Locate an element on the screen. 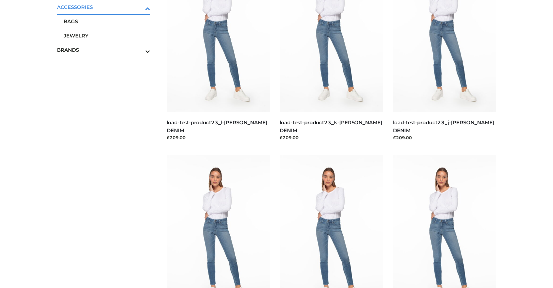 This screenshot has height=288, width=553. a: JEWELRY is located at coordinates (107, 35).